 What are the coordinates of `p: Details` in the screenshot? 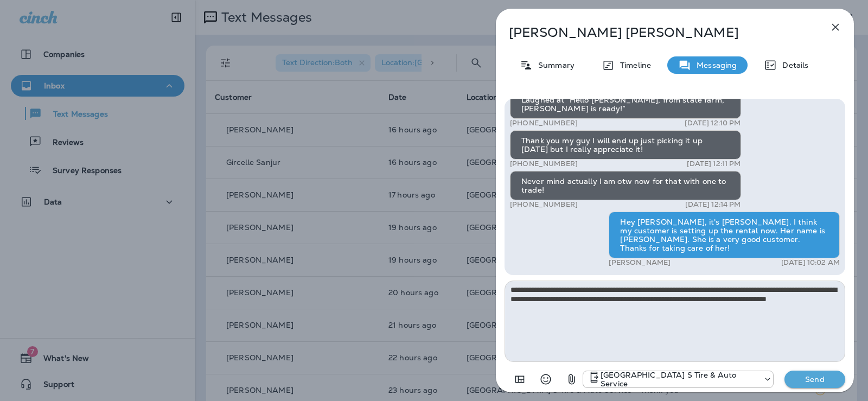 It's located at (793, 65).